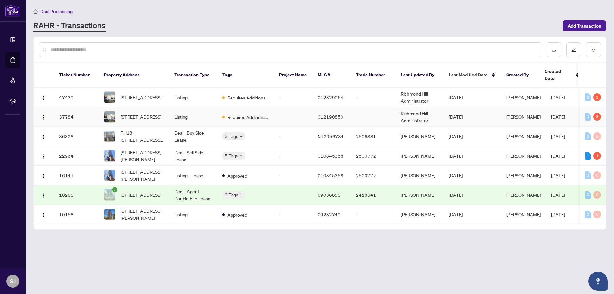 The height and width of the screenshot is (294, 614). What do you see at coordinates (574, 50) in the screenshot?
I see `span: edit` at bounding box center [574, 50].